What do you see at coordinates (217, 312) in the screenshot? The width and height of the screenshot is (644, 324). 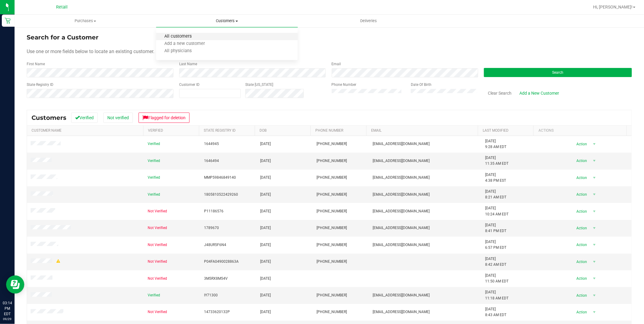 I see `span: 14733620132P` at bounding box center [217, 312].